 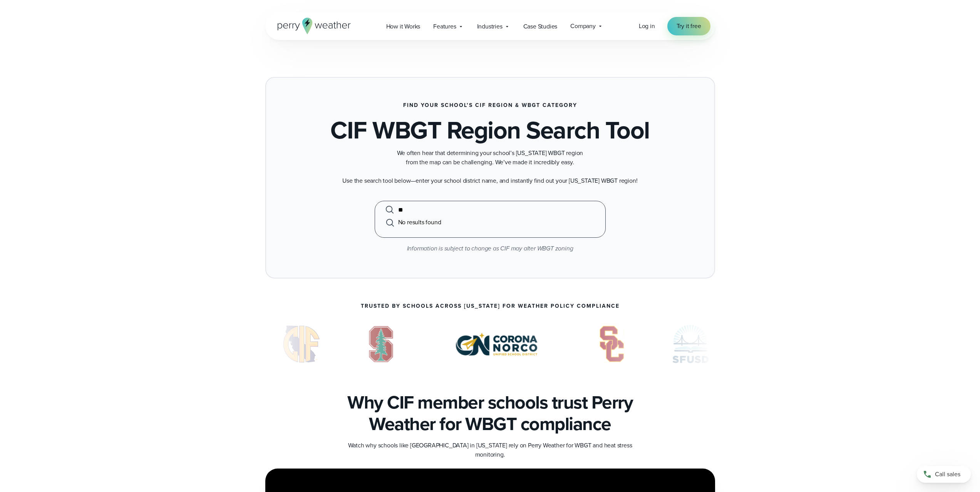 I want to click on img: San Fransisco Unified School District, so click(x=690, y=344).